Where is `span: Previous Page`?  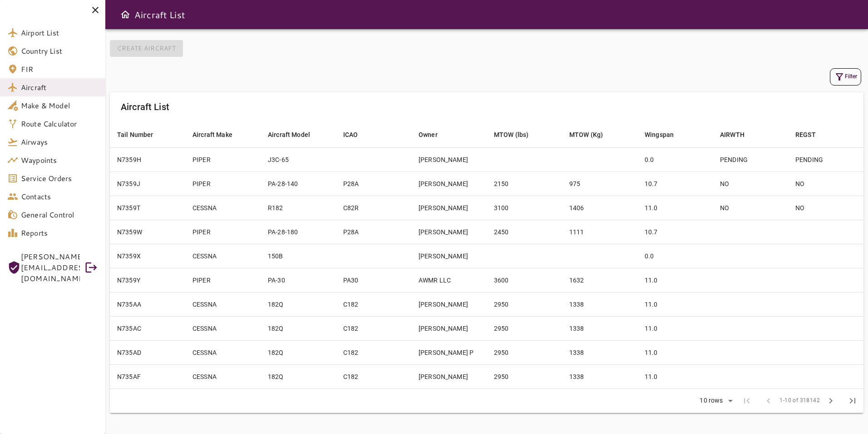 span: Previous Page is located at coordinates (769, 401).